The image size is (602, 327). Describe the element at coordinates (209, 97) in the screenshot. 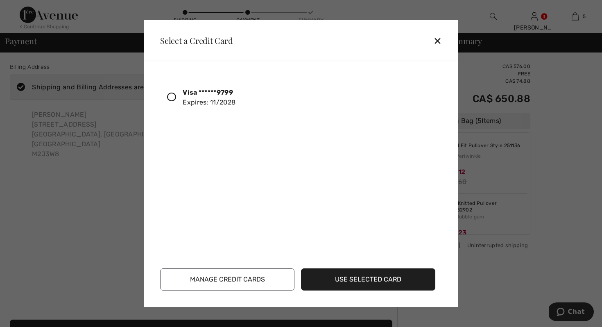

I see `div: Expires: 11/2028` at that location.